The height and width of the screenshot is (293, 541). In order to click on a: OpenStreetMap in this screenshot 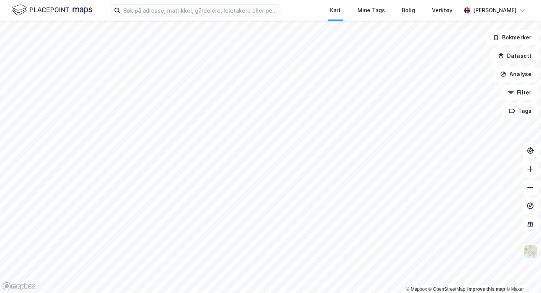, I will do `click(447, 289)`.